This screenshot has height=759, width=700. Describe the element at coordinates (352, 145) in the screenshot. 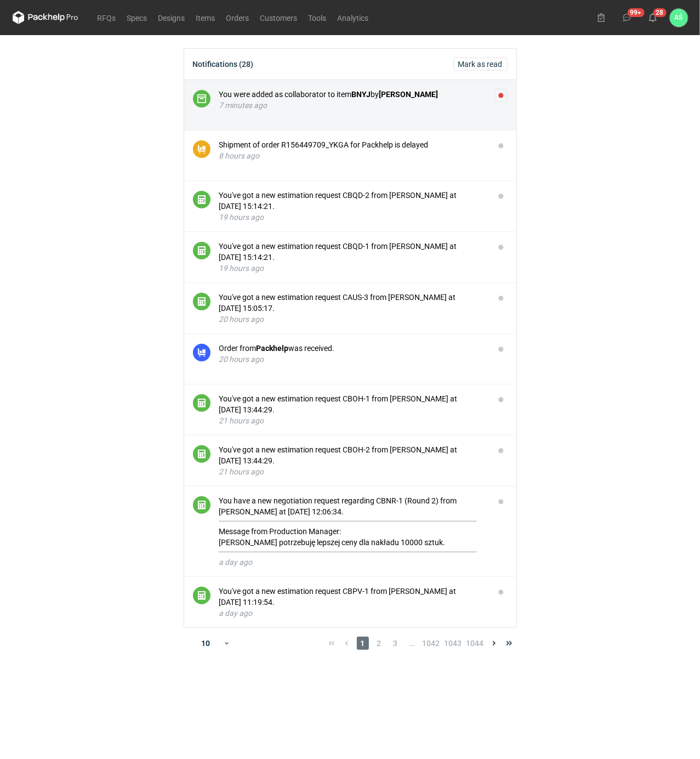

I see `div: Shipment of order R156449709_YKGA for Packhelp is delayed` at that location.